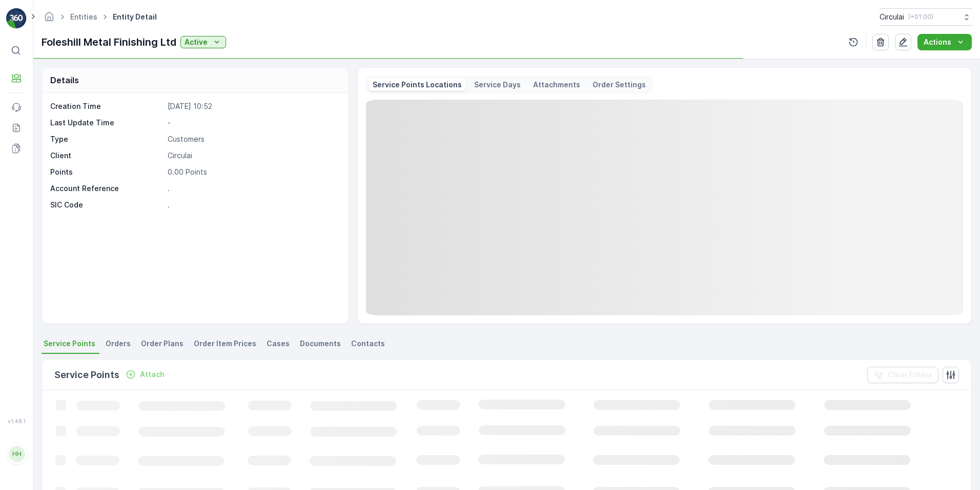 This screenshot has width=980, height=490. What do you see at coordinates (152, 374) in the screenshot?
I see `p: Attach` at bounding box center [152, 374].